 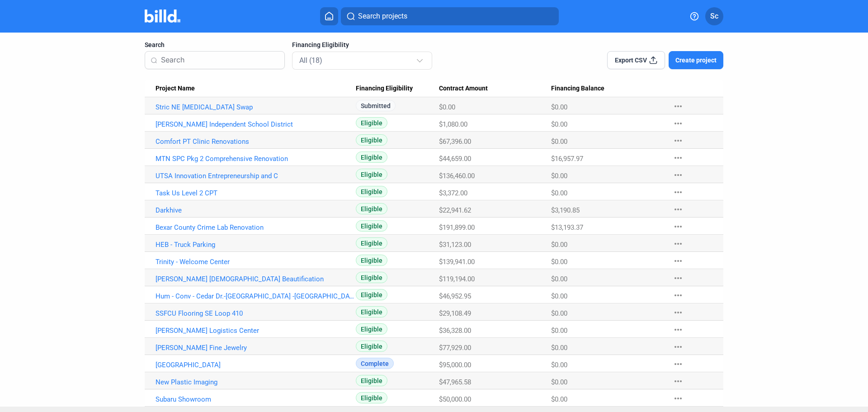 What do you see at coordinates (255, 244) in the screenshot?
I see `a: HEB - Truck Parking` at bounding box center [255, 244].